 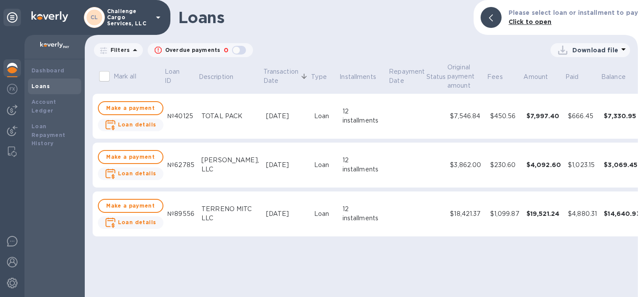 I want to click on div: $1,099.87, so click(x=504, y=214).